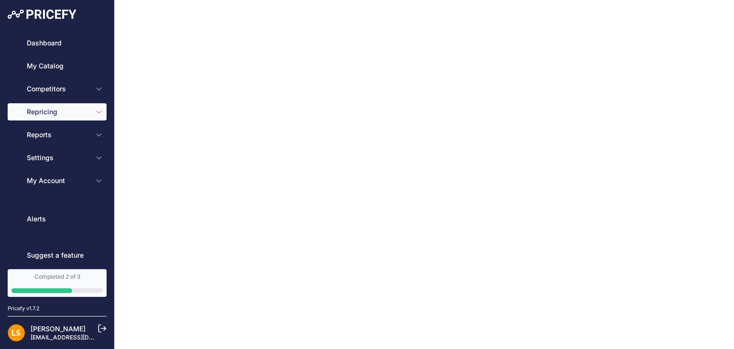 This screenshot has height=349, width=734. Describe the element at coordinates (58, 89) in the screenshot. I see `span: Competitors` at that location.